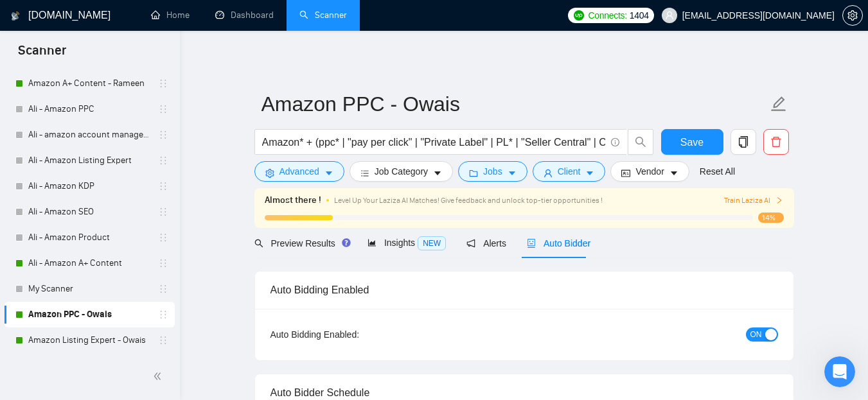 Image resolution: width=868 pixels, height=400 pixels. What do you see at coordinates (299, 171) in the screenshot?
I see `span: Advanced` at bounding box center [299, 171].